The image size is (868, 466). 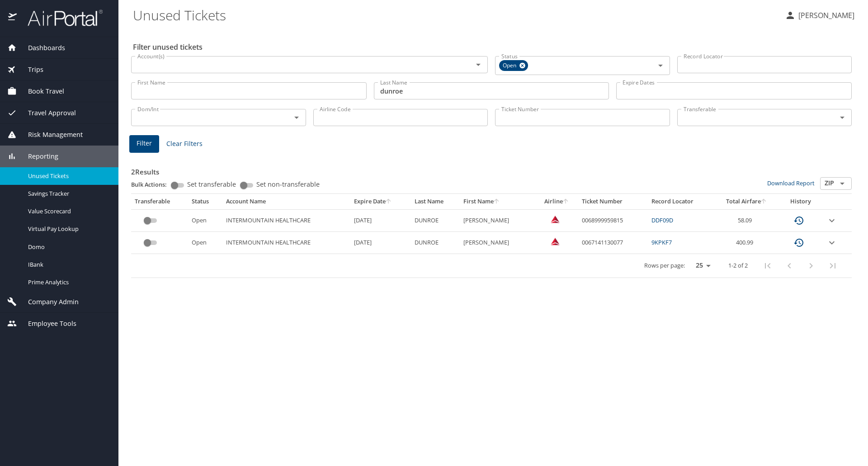 I want to click on th: First Name, so click(x=498, y=202).